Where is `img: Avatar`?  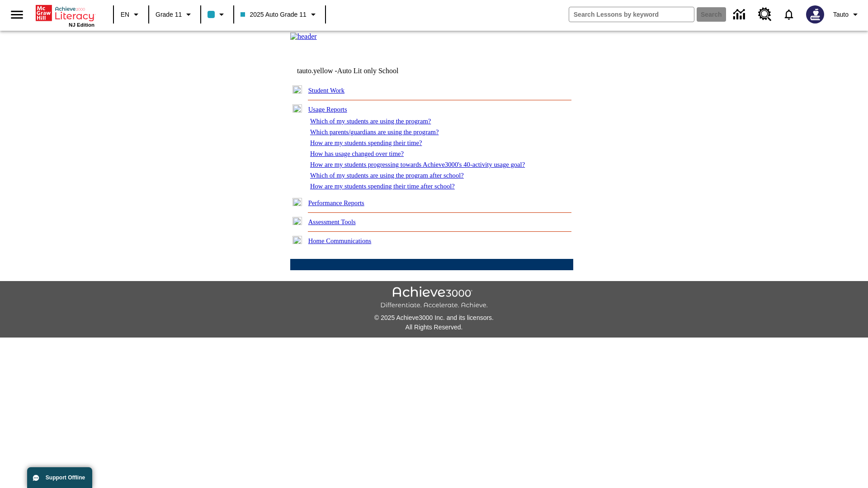
img: Avatar is located at coordinates (815, 14).